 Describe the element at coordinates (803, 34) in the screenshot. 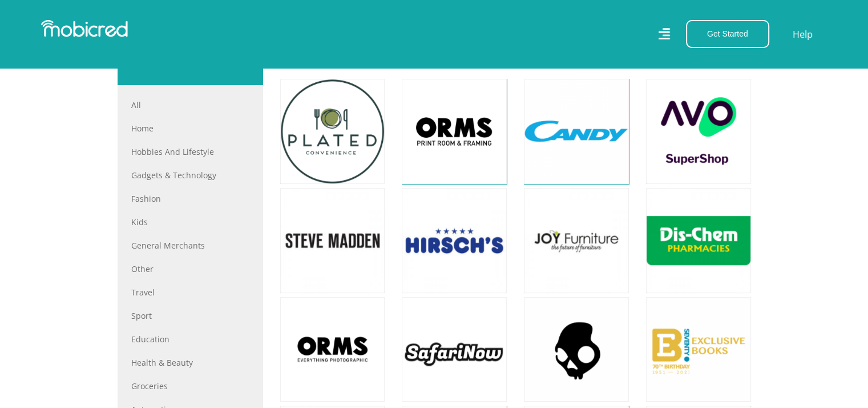

I see `a: Help` at that location.